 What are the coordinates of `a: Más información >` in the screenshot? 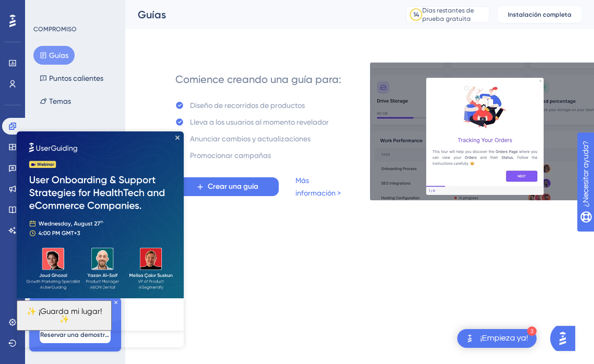 It's located at (322, 187).